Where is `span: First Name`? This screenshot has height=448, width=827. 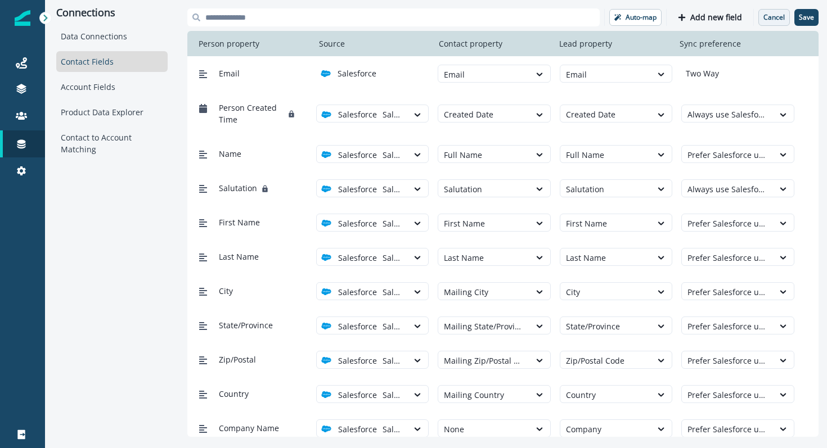
span: First Name is located at coordinates (239, 222).